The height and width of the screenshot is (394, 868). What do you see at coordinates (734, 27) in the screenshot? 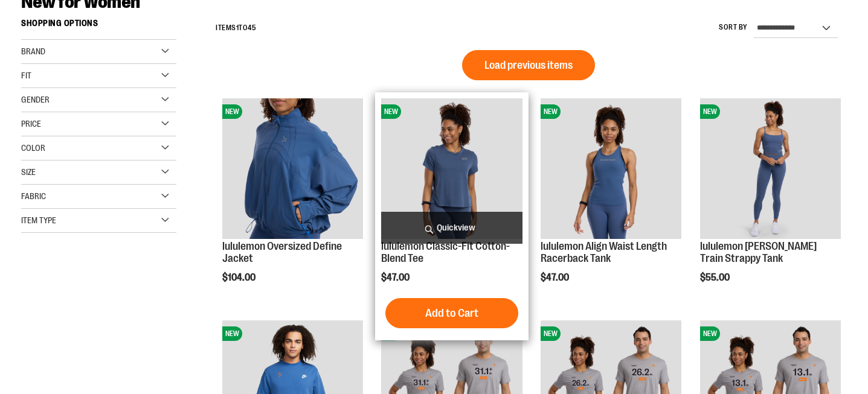
I see `label: Sort By` at bounding box center [734, 27].